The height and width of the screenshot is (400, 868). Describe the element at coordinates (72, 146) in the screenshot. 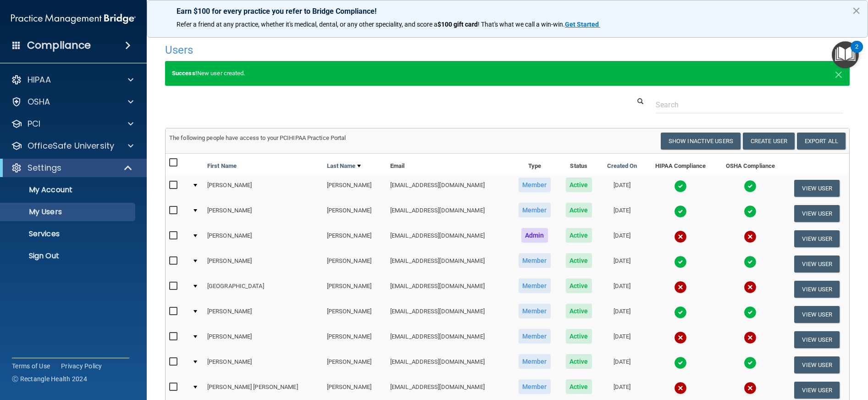

I see `a: OfficeSafe University` at that location.